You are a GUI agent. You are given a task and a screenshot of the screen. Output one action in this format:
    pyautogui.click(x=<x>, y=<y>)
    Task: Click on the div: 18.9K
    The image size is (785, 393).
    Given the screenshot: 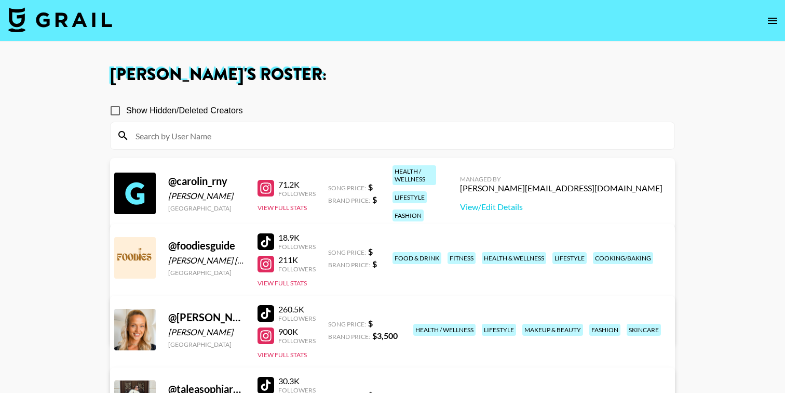 What is the action you would take?
    pyautogui.click(x=297, y=237)
    